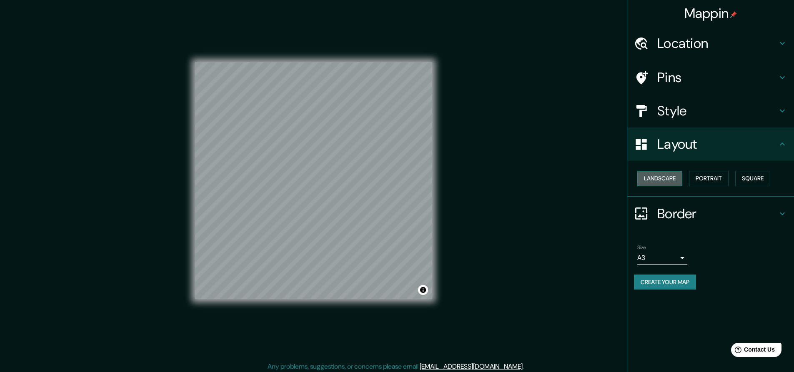 This screenshot has height=372, width=794. What do you see at coordinates (711, 78) in the screenshot?
I see `div: Pins` at bounding box center [711, 78].